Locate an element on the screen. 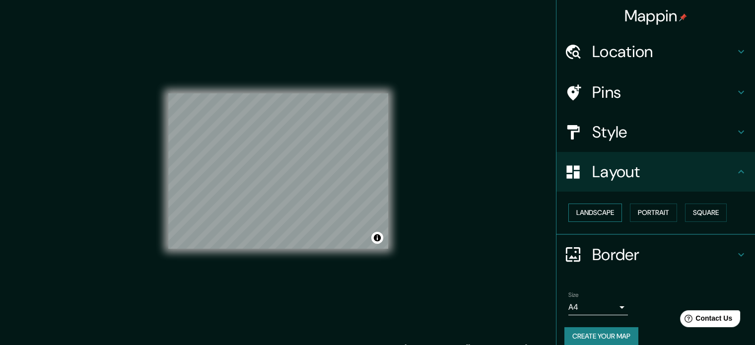 Image resolution: width=755 pixels, height=345 pixels. button: Toggle attribution is located at coordinates (377, 238).